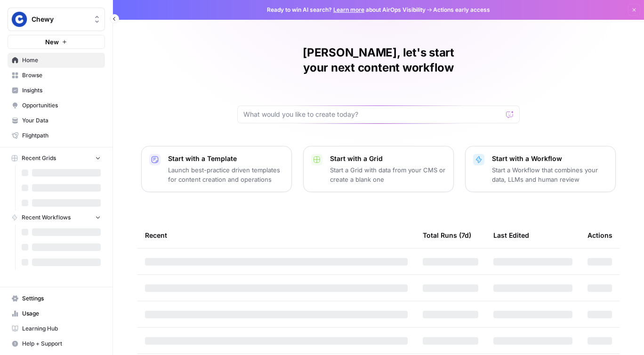 This screenshot has width=644, height=355. I want to click on a: Flightpath, so click(56, 136).